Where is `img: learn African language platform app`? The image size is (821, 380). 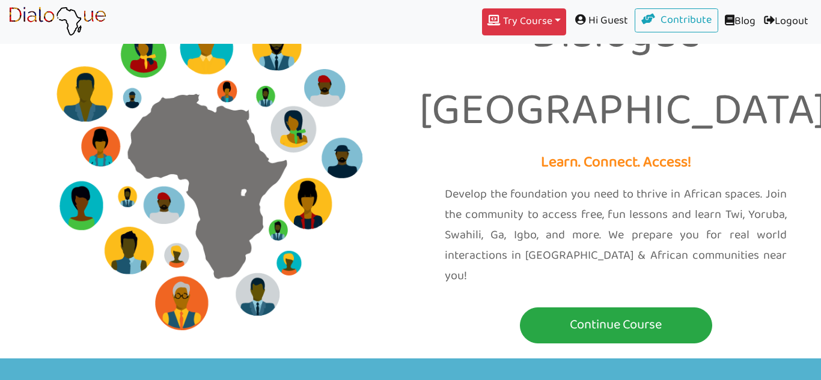 img: learn African language platform app is located at coordinates (57, 22).